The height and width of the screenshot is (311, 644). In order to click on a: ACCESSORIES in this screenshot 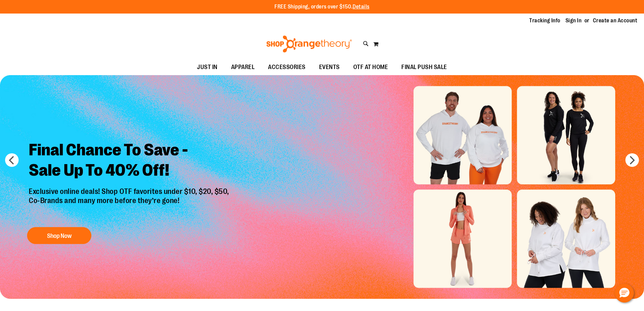, I will do `click(287, 67)`.